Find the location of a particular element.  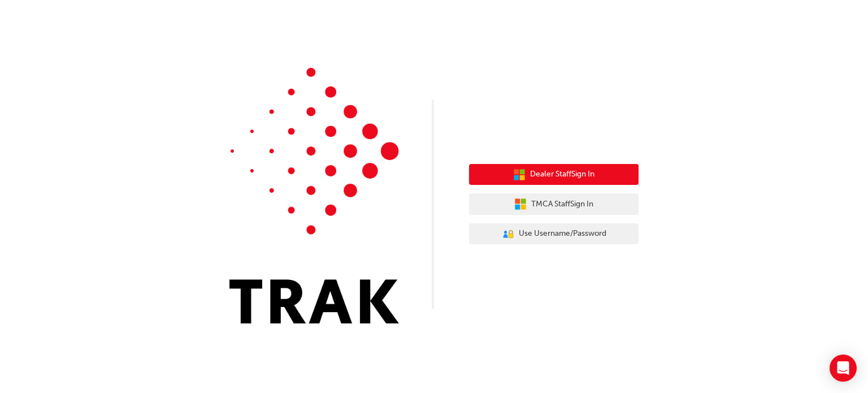

button: Dealer StaffSign In is located at coordinates (553, 175).